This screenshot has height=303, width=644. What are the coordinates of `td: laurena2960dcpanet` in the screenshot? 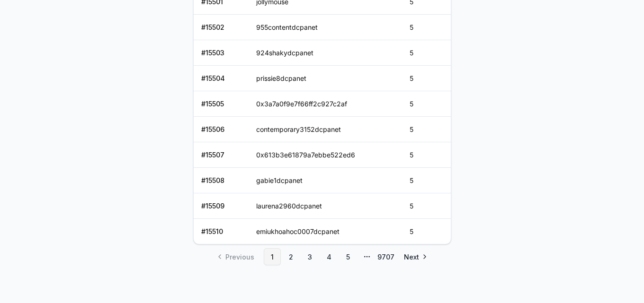 It's located at (325, 206).